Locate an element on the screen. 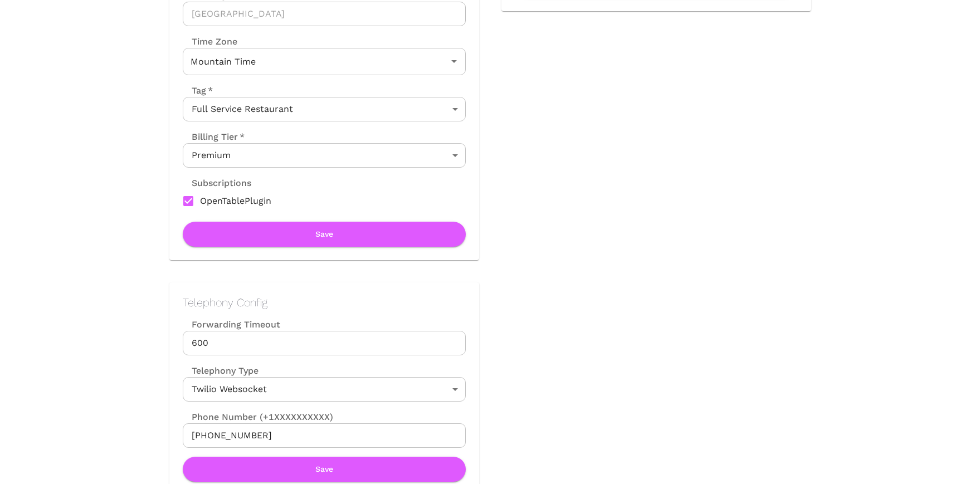  div: Full Service Restaurant is located at coordinates (324, 109).